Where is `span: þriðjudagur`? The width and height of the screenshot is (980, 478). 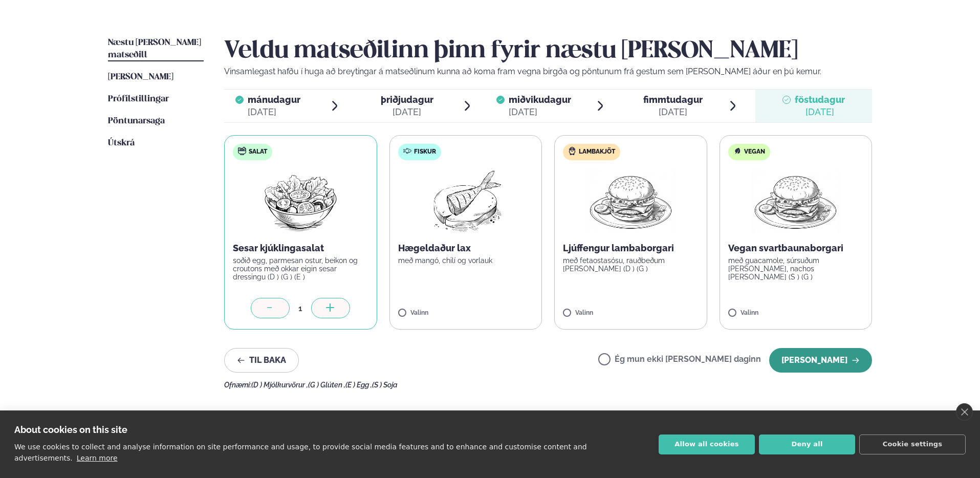
span: þriðjudagur is located at coordinates (407, 99).